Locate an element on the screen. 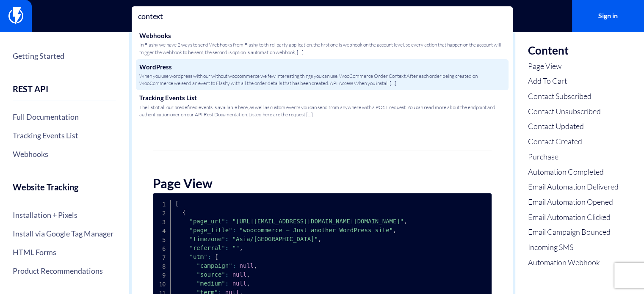 This screenshot has height=294, width=644. h4: REST API is located at coordinates (64, 93).